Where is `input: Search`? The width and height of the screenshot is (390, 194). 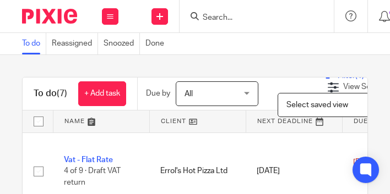
input: Search is located at coordinates (251, 18).